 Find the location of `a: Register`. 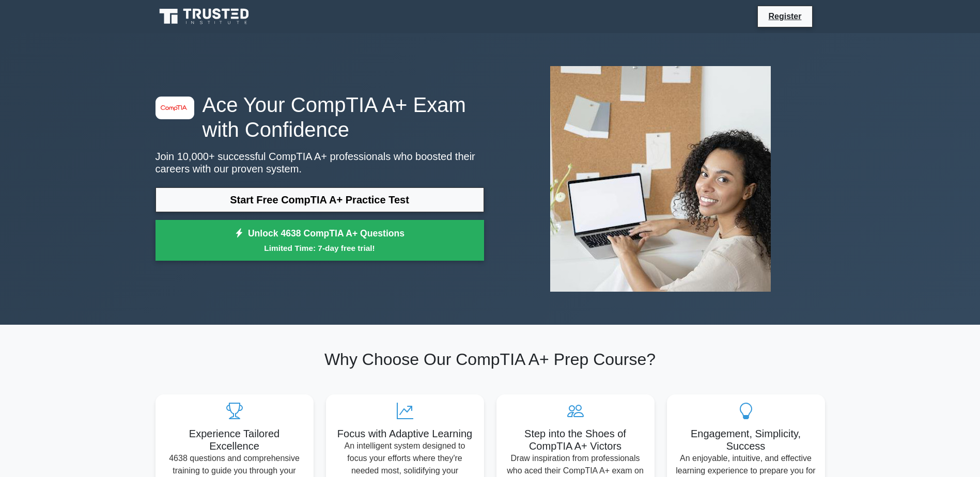

a: Register is located at coordinates (785, 16).